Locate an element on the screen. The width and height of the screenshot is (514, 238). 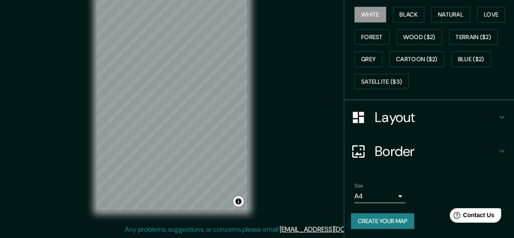
div: Border is located at coordinates (429, 151).